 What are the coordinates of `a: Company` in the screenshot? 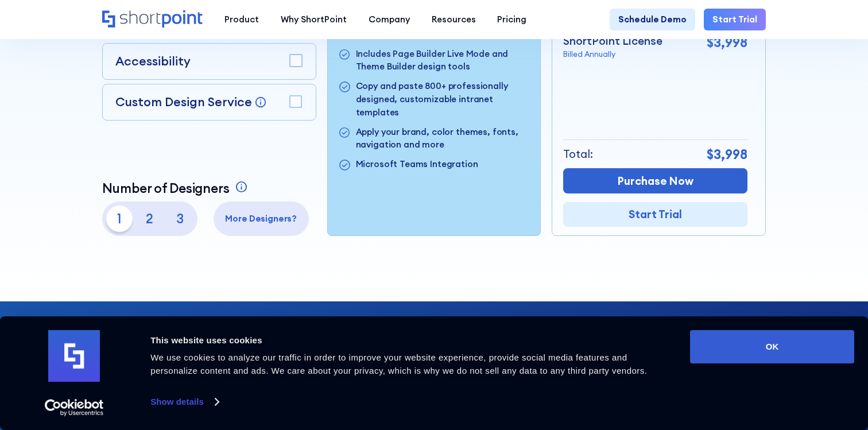 It's located at (389, 20).